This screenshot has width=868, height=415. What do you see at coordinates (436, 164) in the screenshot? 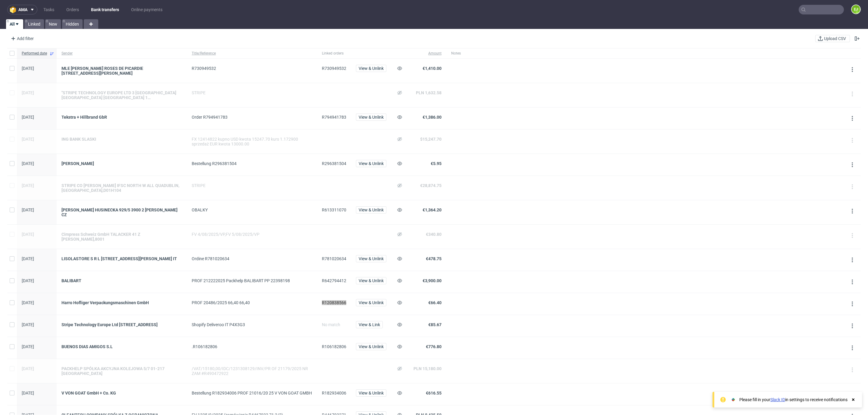
I see `span: €5.95` at bounding box center [436, 164].